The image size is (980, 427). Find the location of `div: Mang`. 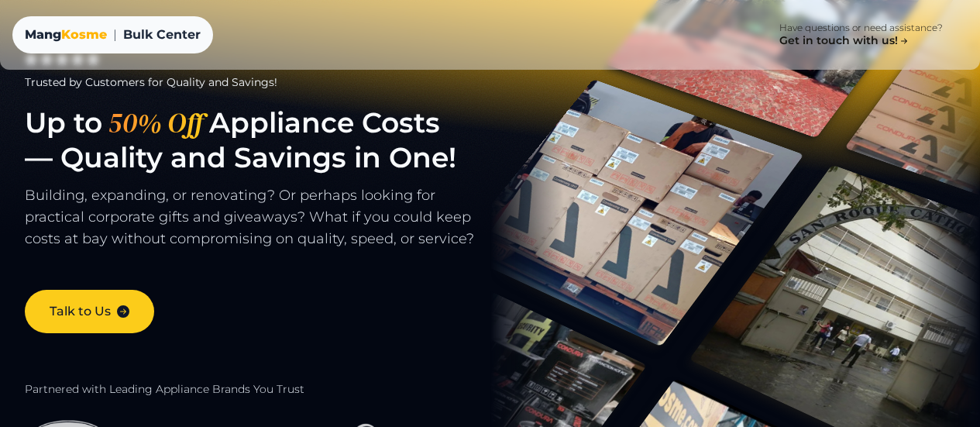

div: Mang is located at coordinates (66, 35).